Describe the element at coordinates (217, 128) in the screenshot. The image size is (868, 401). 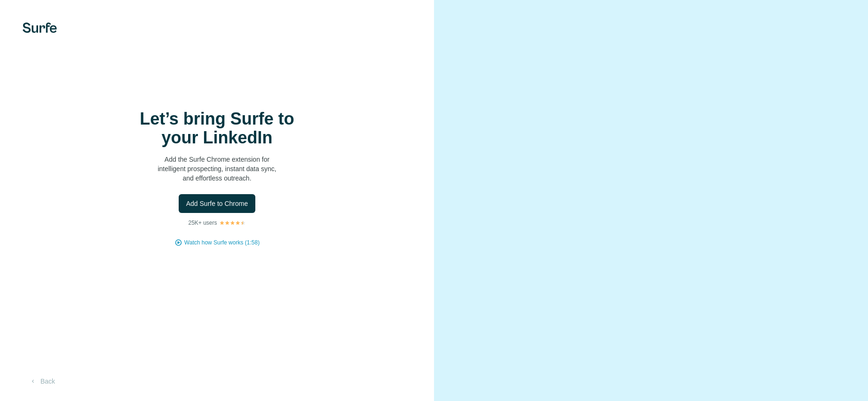
I see `h1: Let’s bring Surfe to your LinkedIn` at that location.